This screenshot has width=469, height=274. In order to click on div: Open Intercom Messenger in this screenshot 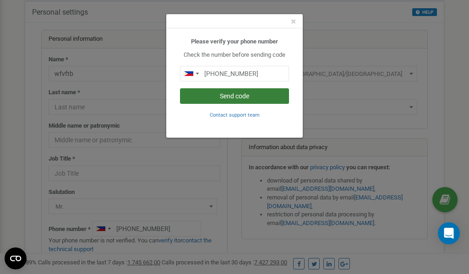, I will do `click(449, 234)`.